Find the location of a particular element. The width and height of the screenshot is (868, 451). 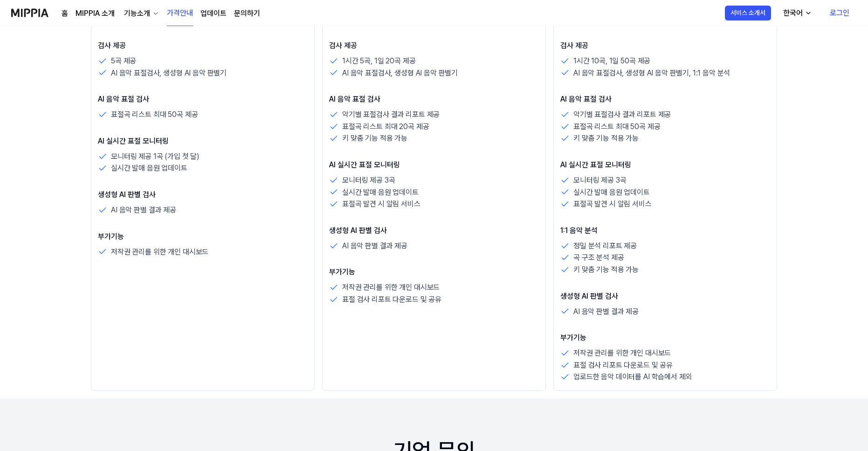

button: 기능소개 is located at coordinates (141, 14).